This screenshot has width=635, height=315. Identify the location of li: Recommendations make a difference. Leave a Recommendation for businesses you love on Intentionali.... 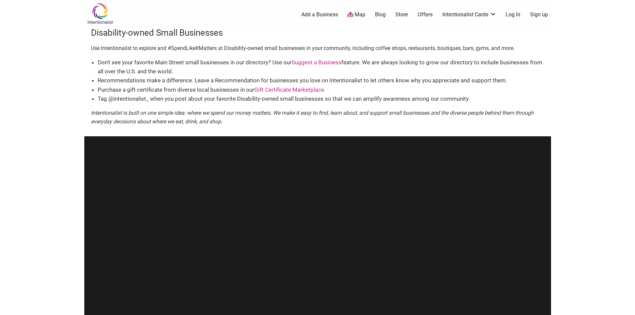
(321, 80).